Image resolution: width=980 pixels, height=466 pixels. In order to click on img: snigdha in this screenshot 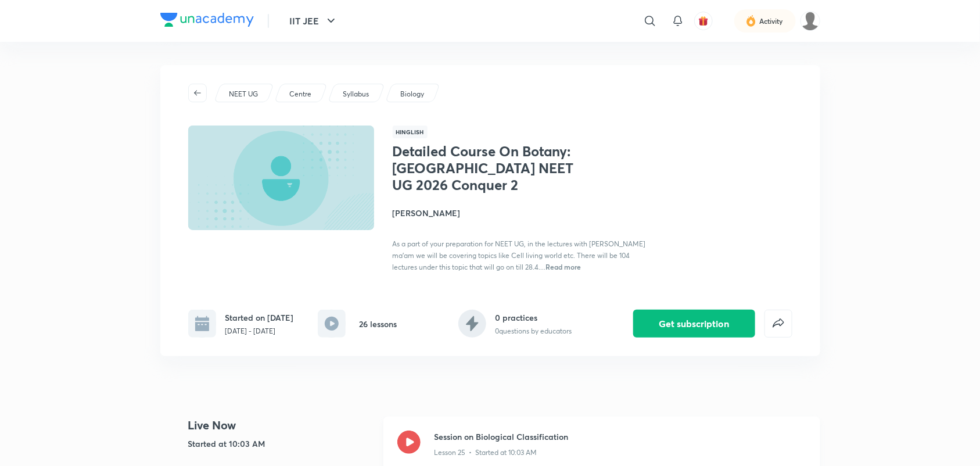, I will do `click(811, 21)`.